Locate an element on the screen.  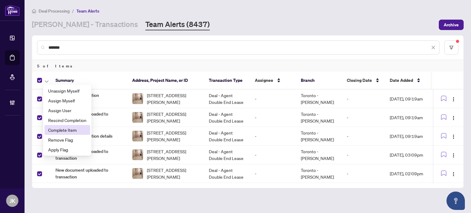
span: Closing Date is located at coordinates (360, 80).